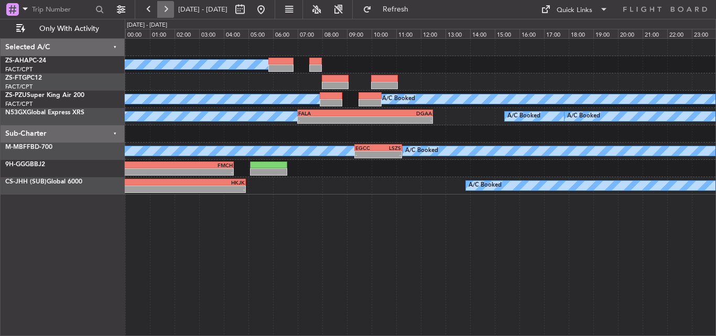 The height and width of the screenshot is (336, 716). Describe the element at coordinates (507, 34) in the screenshot. I see `div: 15:00` at that location.